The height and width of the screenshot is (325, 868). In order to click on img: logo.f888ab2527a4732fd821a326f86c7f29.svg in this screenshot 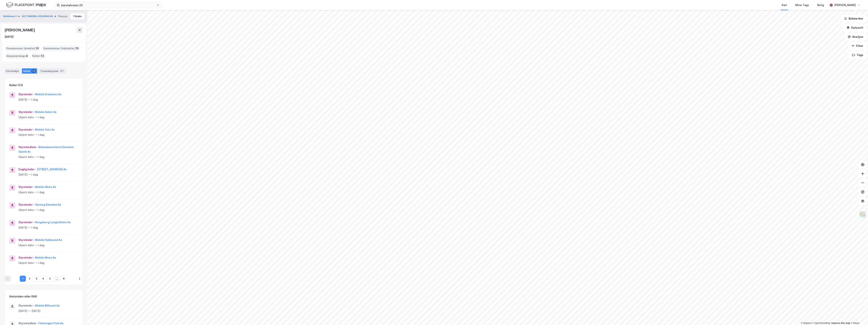, I will do `click(26, 5)`.